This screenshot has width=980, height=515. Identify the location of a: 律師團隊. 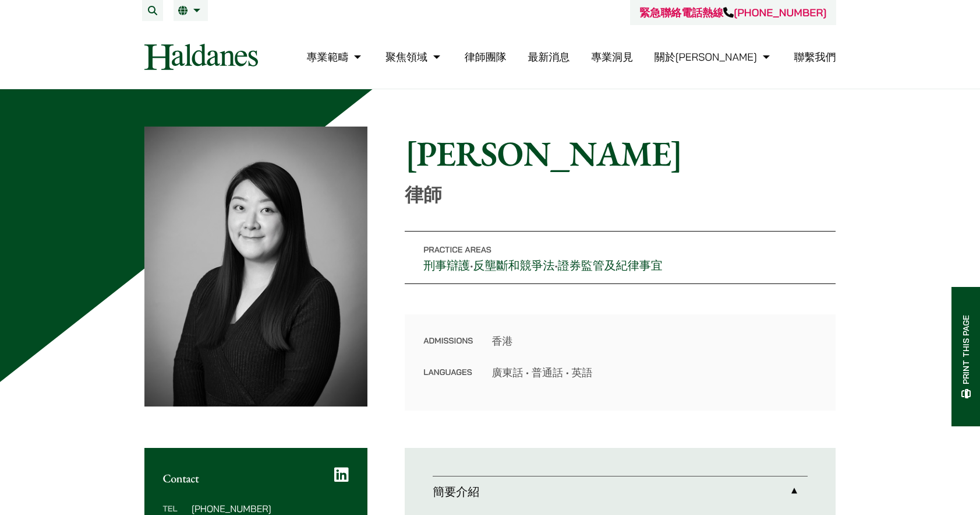
(485, 57).